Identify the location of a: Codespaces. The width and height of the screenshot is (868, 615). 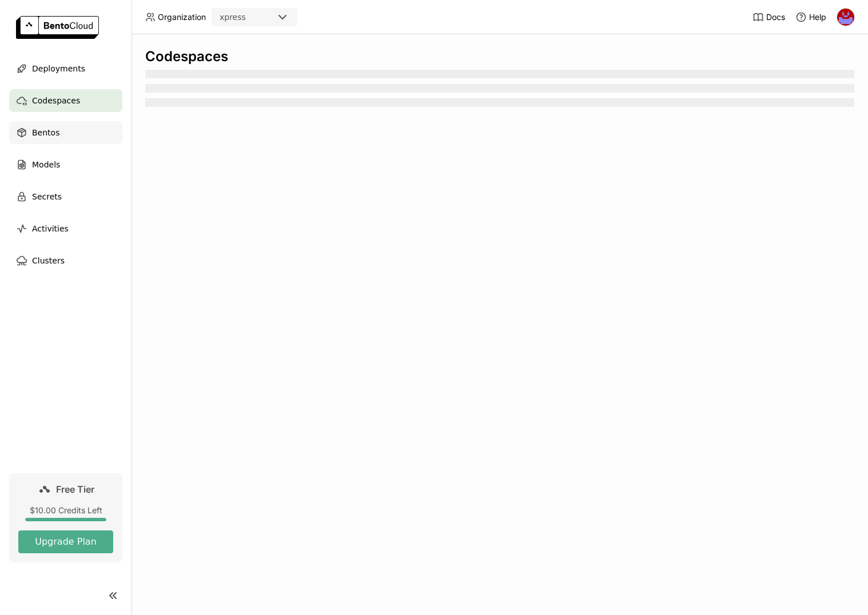
(66, 101).